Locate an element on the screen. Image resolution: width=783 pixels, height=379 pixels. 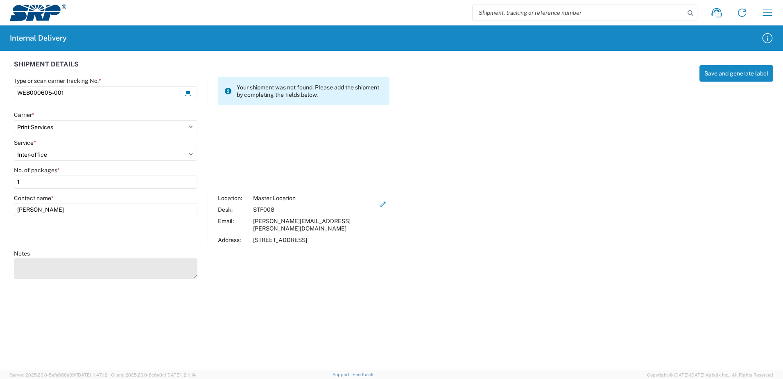
label: No. of packages is located at coordinates (37, 170).